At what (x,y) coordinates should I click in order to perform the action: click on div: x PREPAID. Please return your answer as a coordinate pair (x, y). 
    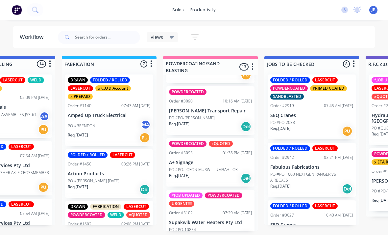
    Looking at the image, I should click on (80, 96).